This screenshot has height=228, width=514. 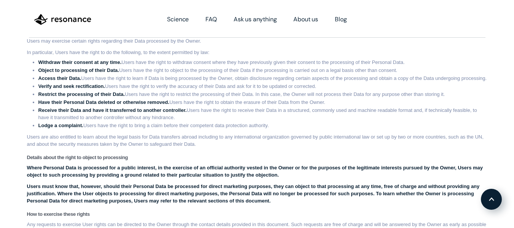 I want to click on a: home, so click(x=63, y=19).